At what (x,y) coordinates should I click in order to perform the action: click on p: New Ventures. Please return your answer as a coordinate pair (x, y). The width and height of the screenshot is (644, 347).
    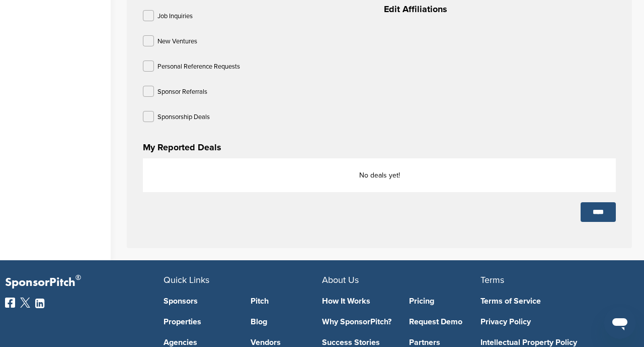
    Looking at the image, I should click on (177, 41).